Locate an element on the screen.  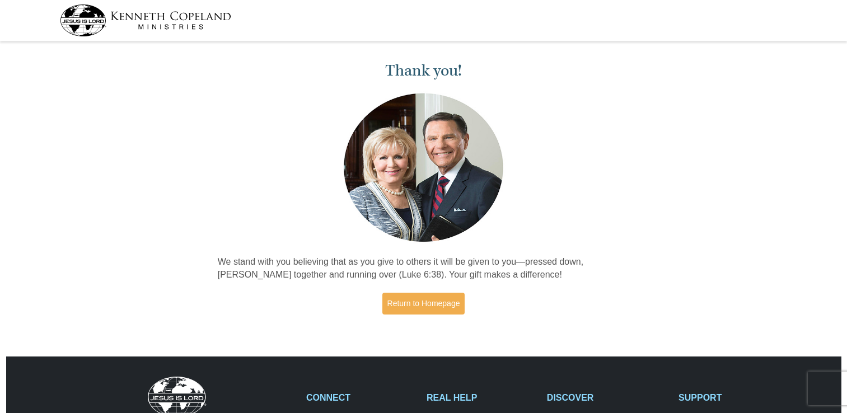
img: Kenneth and Gloria is located at coordinates (423, 167).